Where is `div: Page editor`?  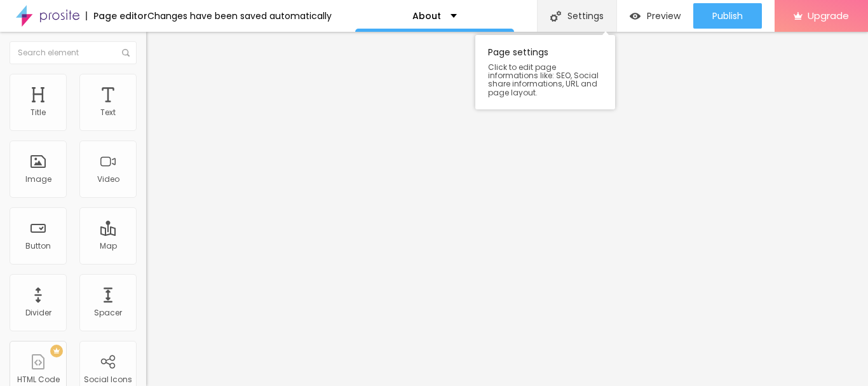 div: Page editor is located at coordinates (116, 16).